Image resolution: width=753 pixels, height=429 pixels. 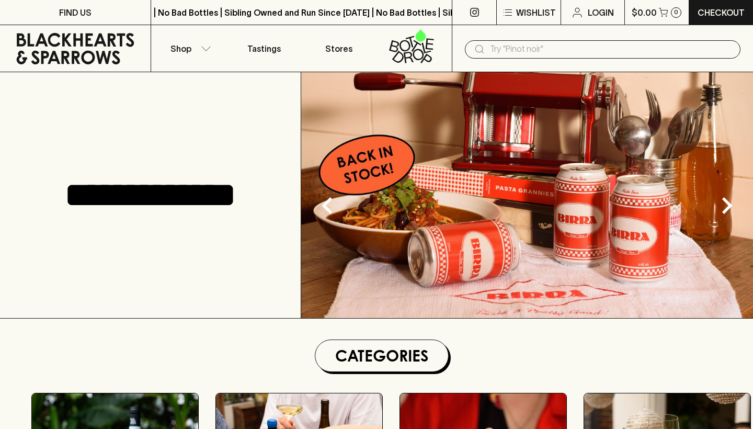 What do you see at coordinates (339, 49) in the screenshot?
I see `p: Stores` at bounding box center [339, 49].